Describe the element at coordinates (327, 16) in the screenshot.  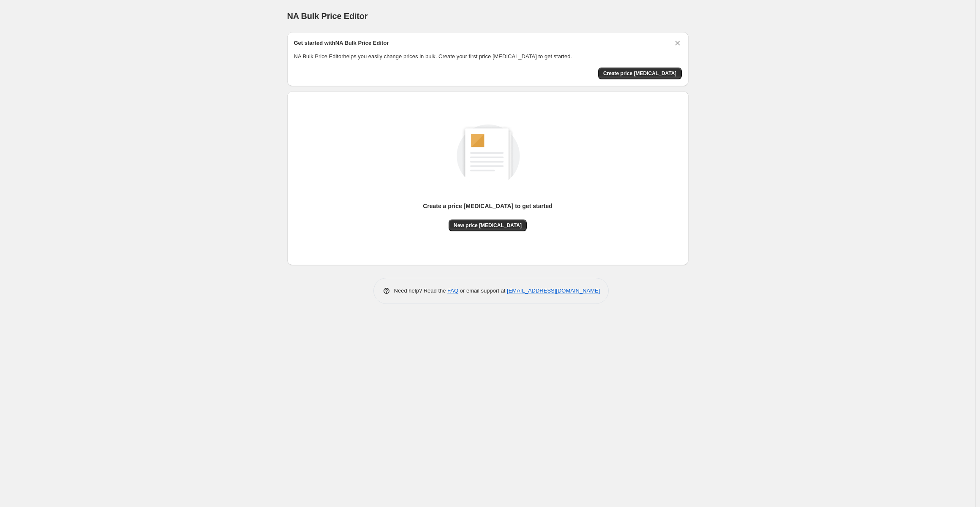
I see `span: NA Bulk Price Editor` at that location.